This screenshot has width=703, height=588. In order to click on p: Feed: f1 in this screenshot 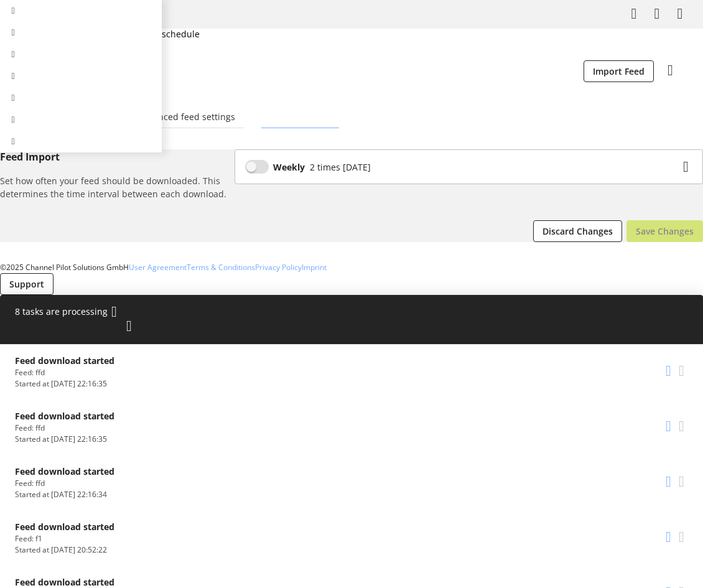, I will do `click(65, 539)`.